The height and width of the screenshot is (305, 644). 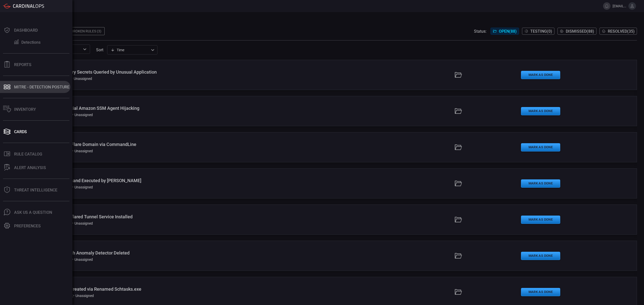 What do you see at coordinates (42, 87) in the screenshot?
I see `div: MITRE - Detection Posture` at bounding box center [42, 87].